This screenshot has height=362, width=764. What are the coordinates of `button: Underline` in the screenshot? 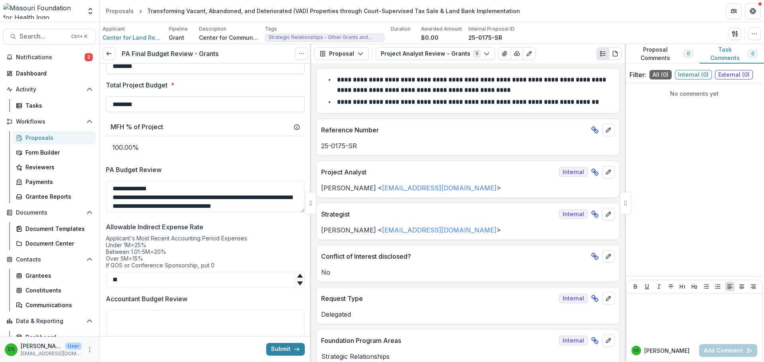 It's located at (647, 287).